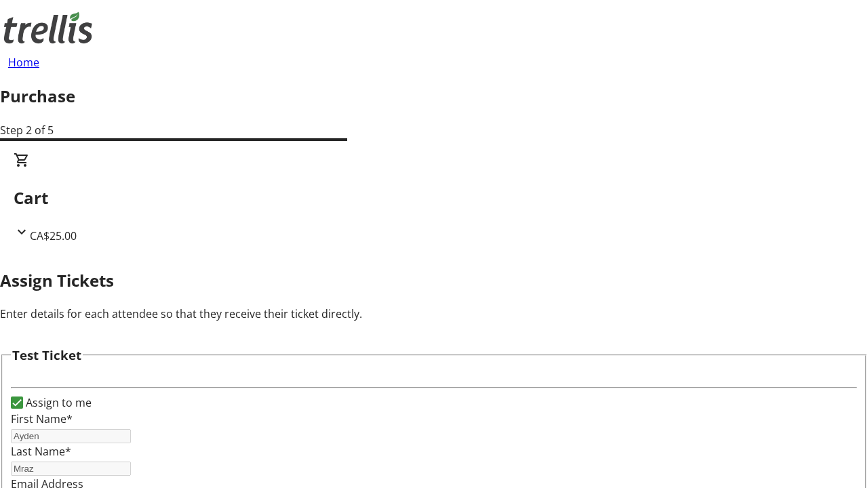 The image size is (868, 488). What do you see at coordinates (47, 355) in the screenshot?
I see `h3: Test Ticket` at bounding box center [47, 355].